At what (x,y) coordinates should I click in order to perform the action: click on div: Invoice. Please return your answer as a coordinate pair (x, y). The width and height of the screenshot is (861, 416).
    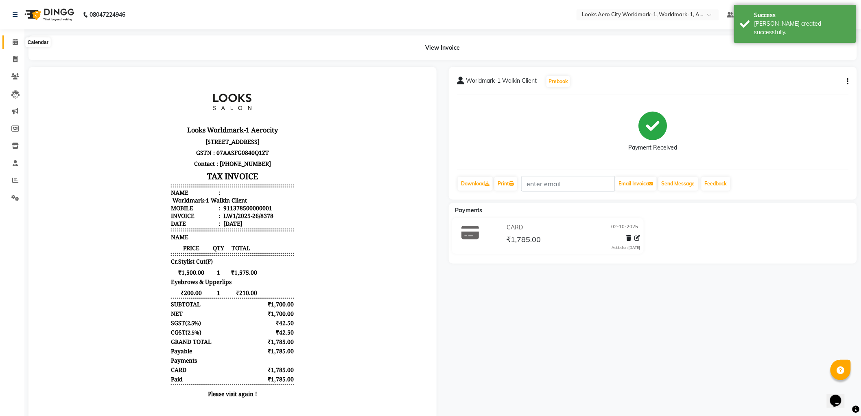
    Looking at the image, I should click on (159, 140).